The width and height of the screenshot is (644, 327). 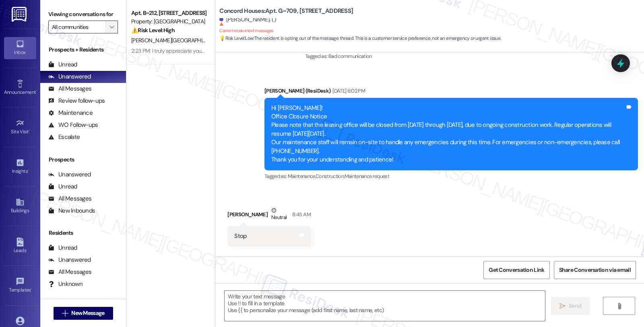 What do you see at coordinates (279, 215) in the screenshot?
I see `div: Neutral` at bounding box center [279, 215].